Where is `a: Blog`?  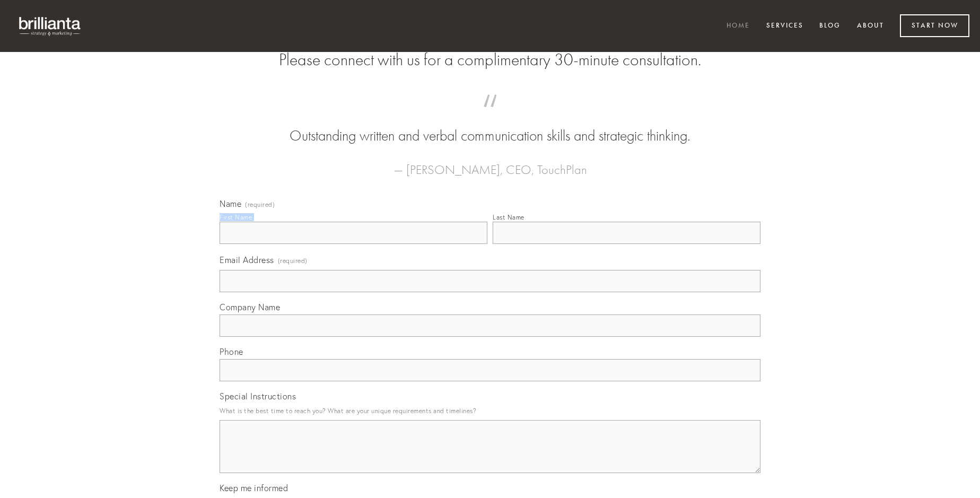 a: Blog is located at coordinates (830, 26).